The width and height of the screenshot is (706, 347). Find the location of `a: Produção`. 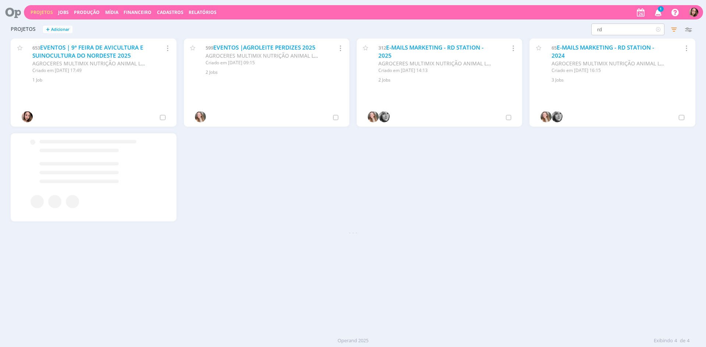

a: Produção is located at coordinates (87, 12).